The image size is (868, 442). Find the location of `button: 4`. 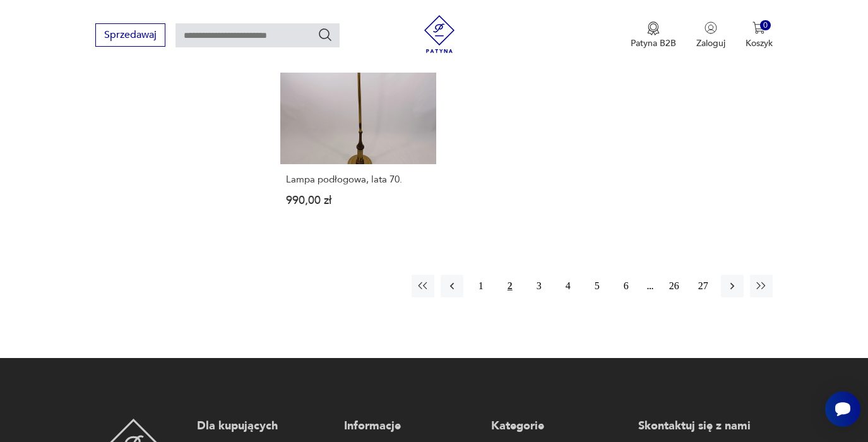

button: 4 is located at coordinates (569, 286).